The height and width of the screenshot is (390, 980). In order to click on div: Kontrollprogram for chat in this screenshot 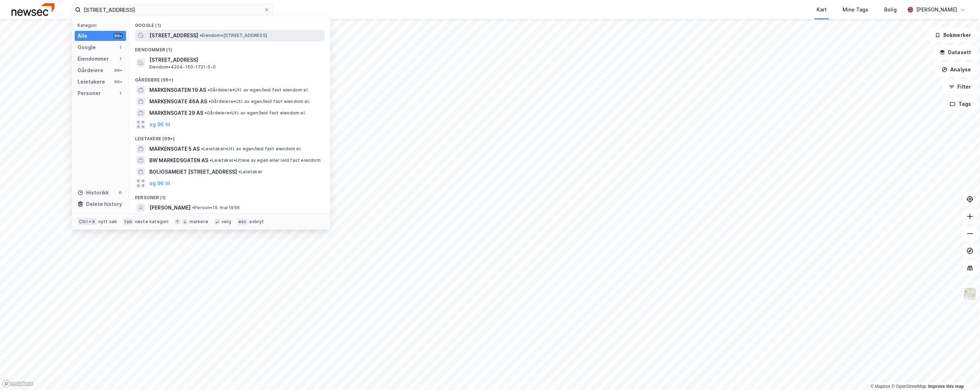, I will do `click(962, 373)`.